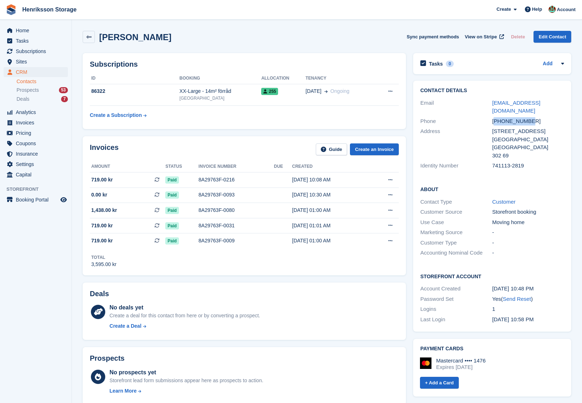 This screenshot has height=403, width=582. Describe the element at coordinates (37, 31) in the screenshot. I see `span: Home` at that location.